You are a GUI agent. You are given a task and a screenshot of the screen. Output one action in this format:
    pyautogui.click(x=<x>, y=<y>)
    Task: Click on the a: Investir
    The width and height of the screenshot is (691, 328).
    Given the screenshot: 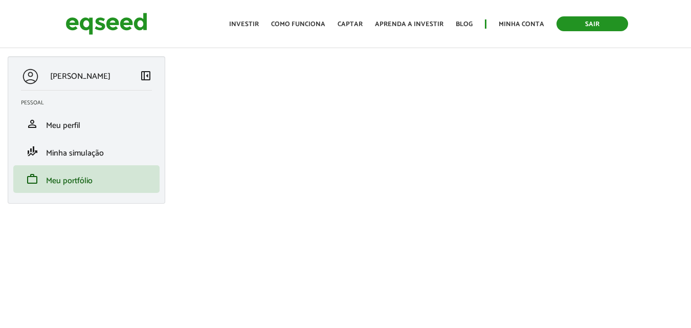 What is the action you would take?
    pyautogui.click(x=244, y=24)
    